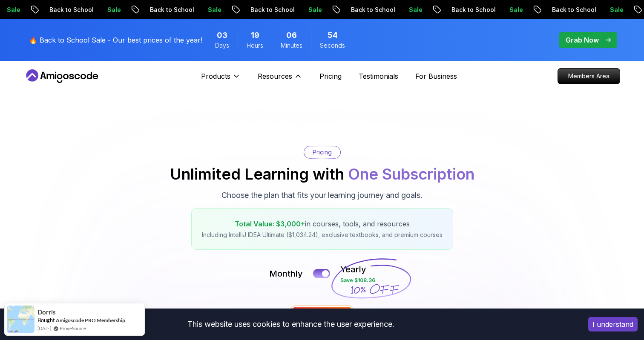 The width and height of the screenshot is (644, 340). What do you see at coordinates (20, 319) in the screenshot?
I see `img: provesource social proof notification image` at bounding box center [20, 319].